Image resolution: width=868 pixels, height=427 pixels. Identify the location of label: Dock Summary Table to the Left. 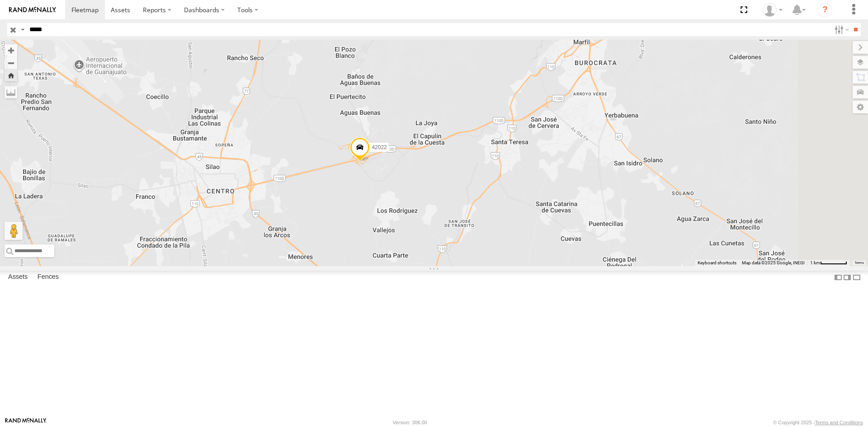
(838, 277).